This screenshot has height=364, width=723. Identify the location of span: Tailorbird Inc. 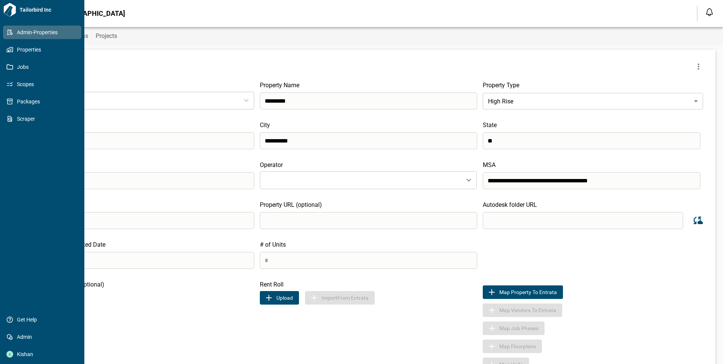
(49, 10).